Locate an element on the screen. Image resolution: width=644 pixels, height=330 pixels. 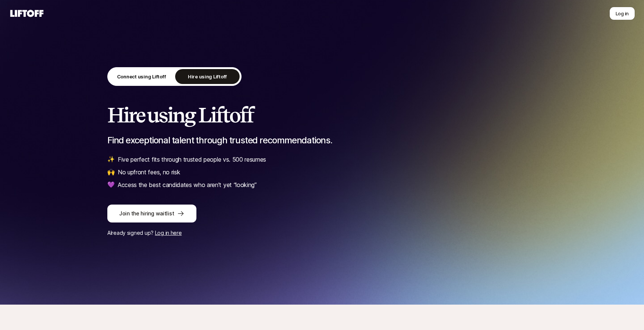
button: Join the hiring waitlist is located at coordinates (152, 213).